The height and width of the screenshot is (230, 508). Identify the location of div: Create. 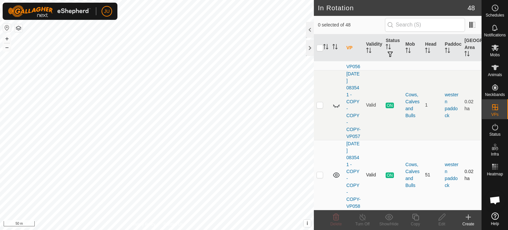
(468, 224).